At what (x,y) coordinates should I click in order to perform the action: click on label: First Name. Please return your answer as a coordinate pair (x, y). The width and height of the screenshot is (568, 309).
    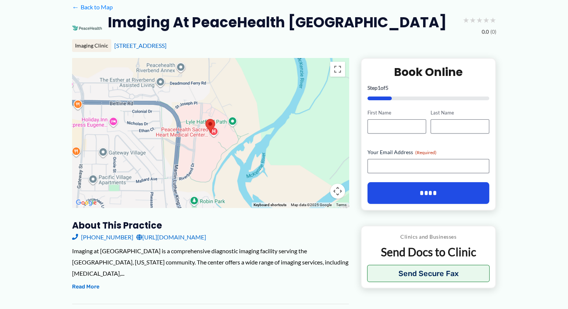
    Looking at the image, I should click on (397, 112).